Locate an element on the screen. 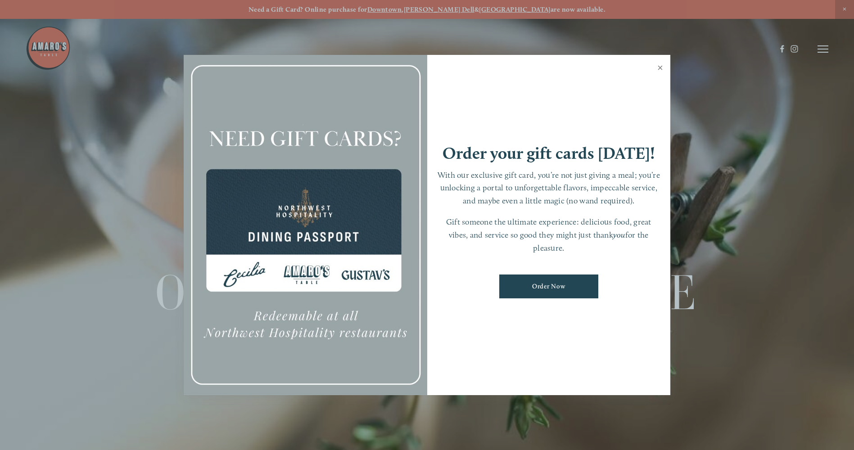 Image resolution: width=854 pixels, height=450 pixels. p: With our exclusive gift card, you’re not just giving a meal; you’re unlocking a portal to unforge... is located at coordinates (549, 188).